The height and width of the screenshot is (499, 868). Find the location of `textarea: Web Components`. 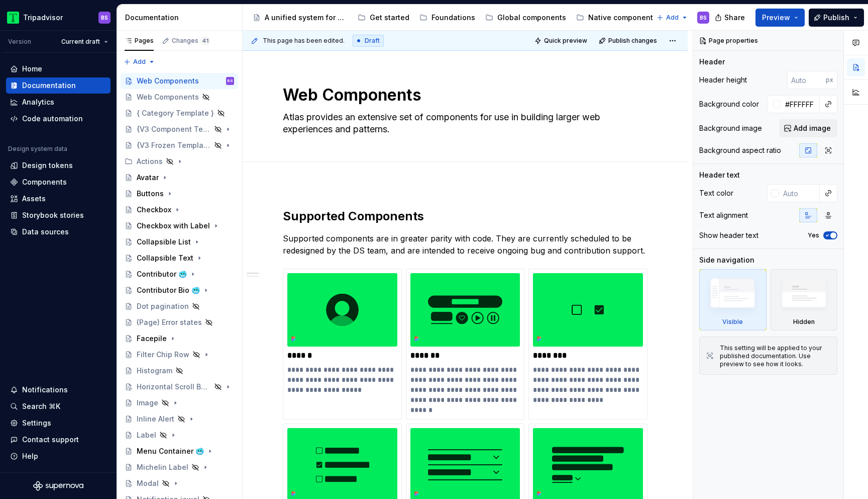

textarea: Web Components is located at coordinates (464, 95).